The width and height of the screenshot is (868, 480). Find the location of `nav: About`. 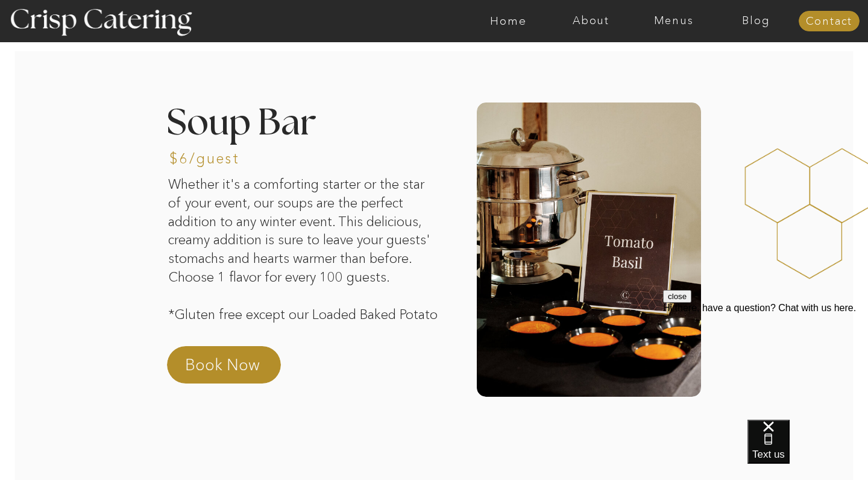

nav: About is located at coordinates (591, 21).